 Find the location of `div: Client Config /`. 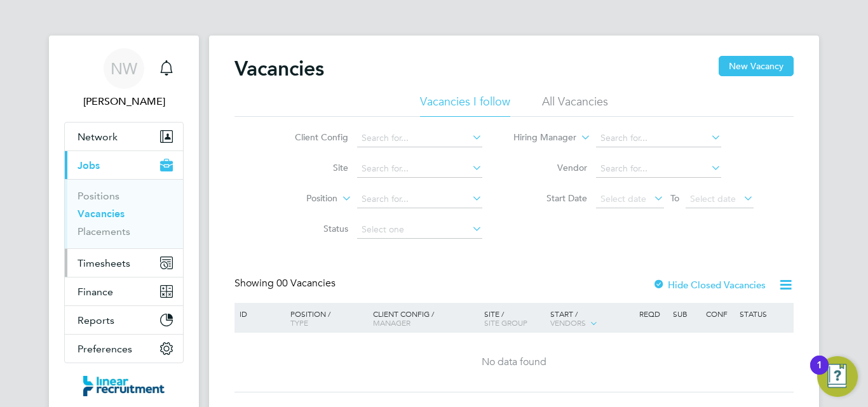

div: Client Config / is located at coordinates (425, 318).